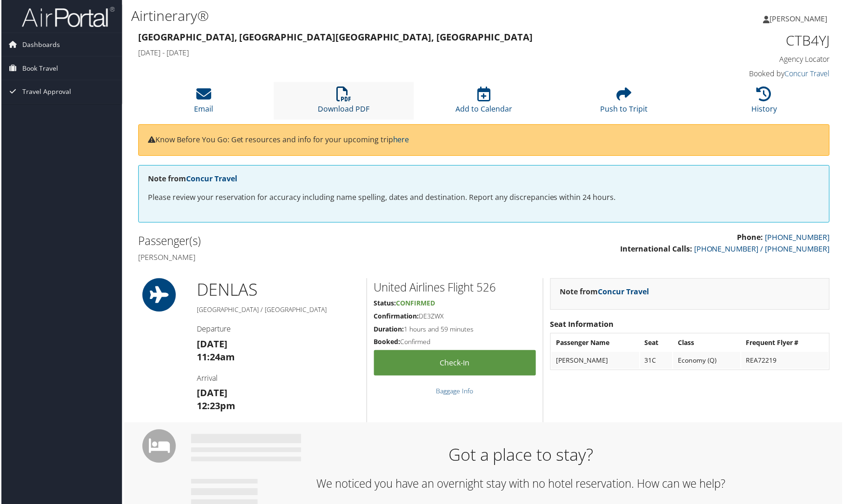 The width and height of the screenshot is (843, 504). Describe the element at coordinates (455, 289) in the screenshot. I see `h2: United Airlines Flight 526` at that location.